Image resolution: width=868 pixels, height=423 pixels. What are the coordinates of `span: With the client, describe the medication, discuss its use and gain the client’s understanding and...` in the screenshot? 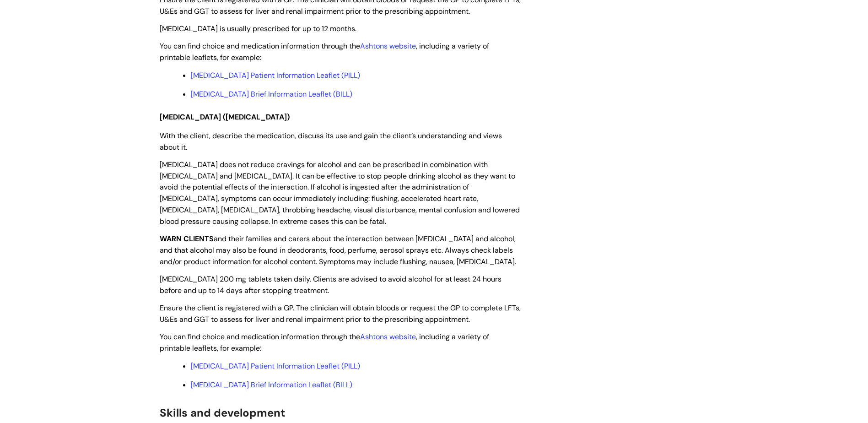 It's located at (331, 142).